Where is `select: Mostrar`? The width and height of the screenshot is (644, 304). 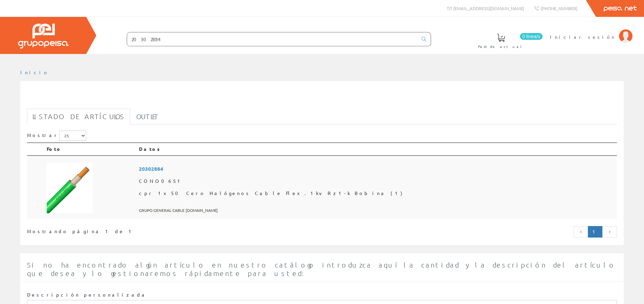
select: Mostrar is located at coordinates (73, 136).